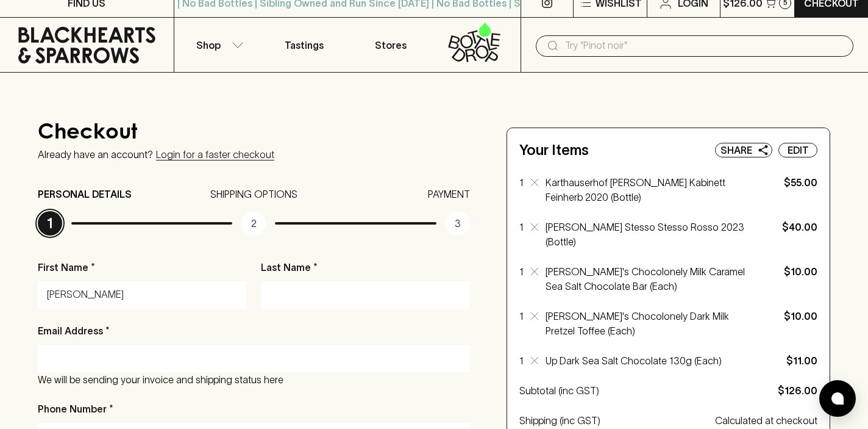 Image resolution: width=868 pixels, height=429 pixels. I want to click on button: Share, so click(743, 150).